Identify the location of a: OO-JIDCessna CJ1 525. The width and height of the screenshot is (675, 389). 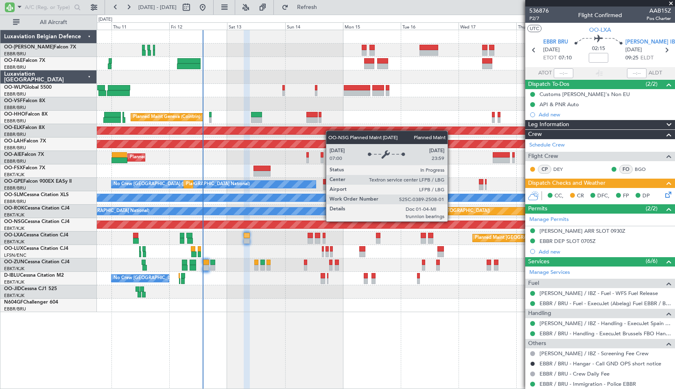
(31, 289).